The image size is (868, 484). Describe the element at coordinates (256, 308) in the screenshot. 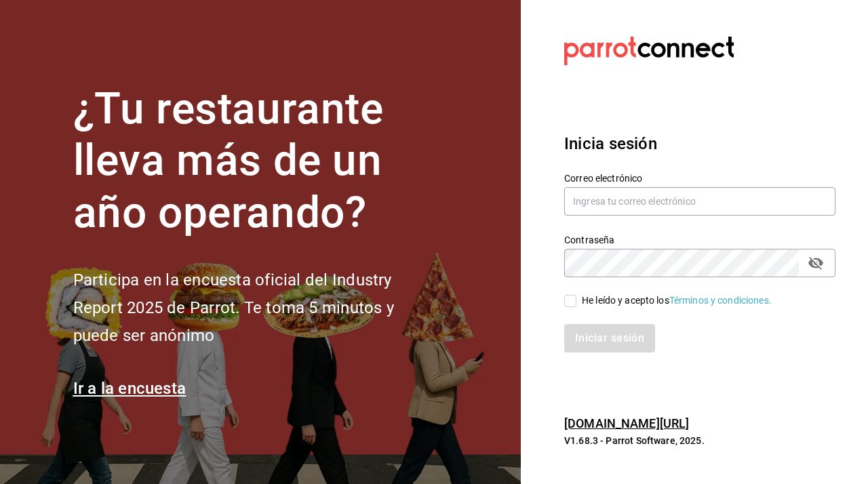

I see `h2: Participa en la encuesta oficial del Industry Report 2025 de Parrot. Te toma 5 minutos y puede se...` at that location.